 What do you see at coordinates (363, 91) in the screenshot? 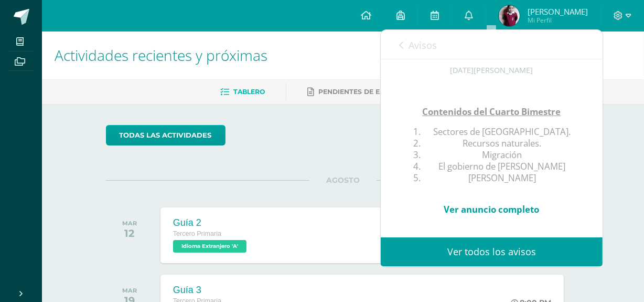
I see `span: Pendientes de entrega` at bounding box center [363, 91].